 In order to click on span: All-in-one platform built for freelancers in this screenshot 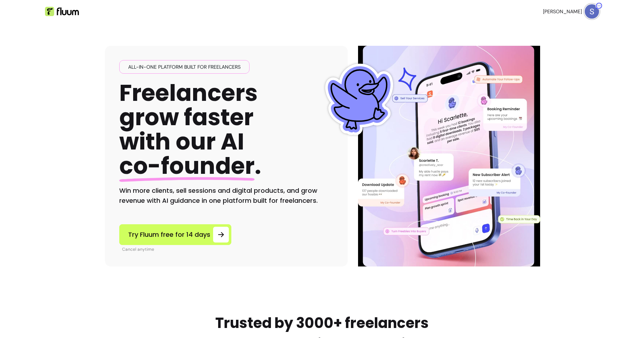, I will do `click(184, 67)`.